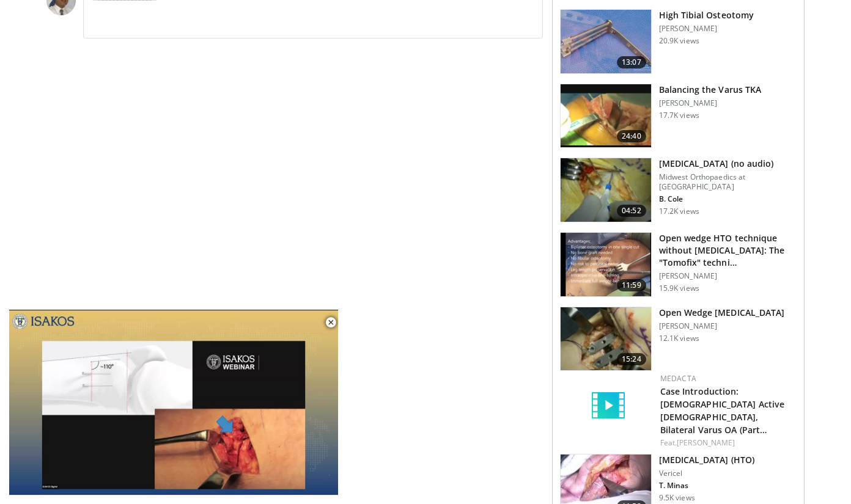 Image resolution: width=851 pixels, height=504 pixels. Describe the element at coordinates (679, 115) in the screenshot. I see `p: 17.7K views` at that location.